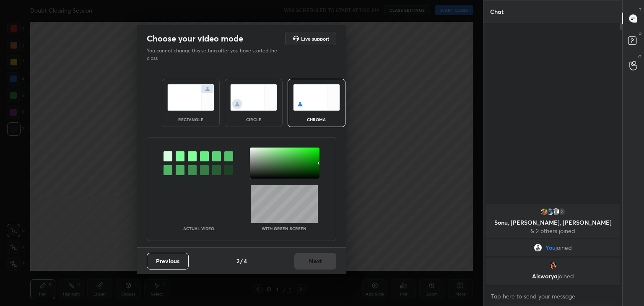 The height and width of the screenshot is (306, 644). What do you see at coordinates (316, 97) in the screenshot?
I see `img: chromaScreenIcon.c19ab0a0.svg` at bounding box center [316, 97].